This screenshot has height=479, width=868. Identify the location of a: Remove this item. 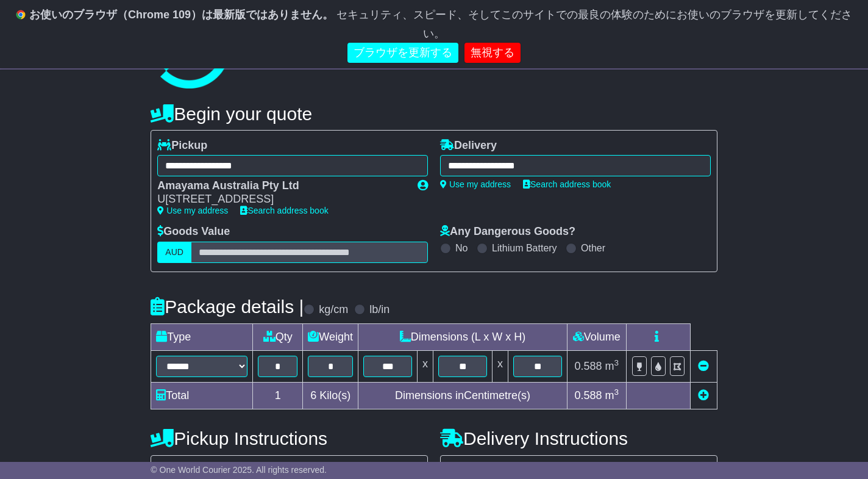
(704, 366).